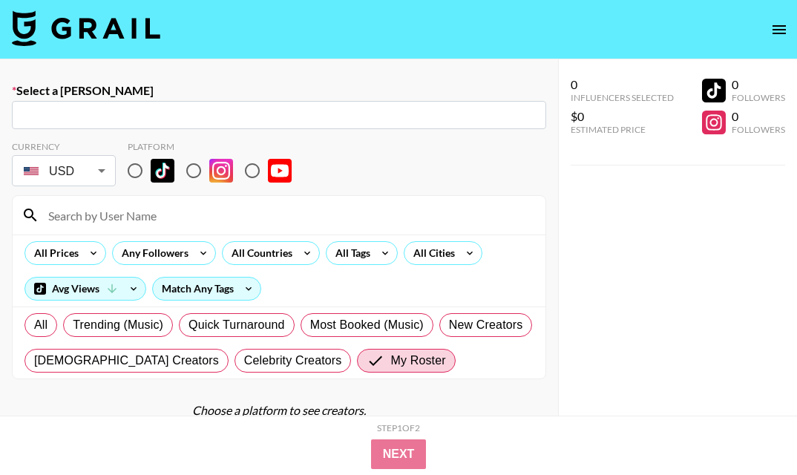 The width and height of the screenshot is (797, 475). Describe the element at coordinates (622, 116) in the screenshot. I see `div: $0` at that location.